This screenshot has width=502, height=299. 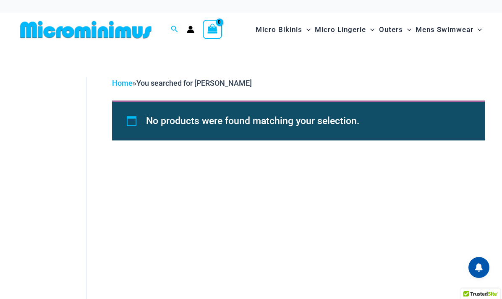 I want to click on a: View Shopping Cart, empty, so click(x=213, y=29).